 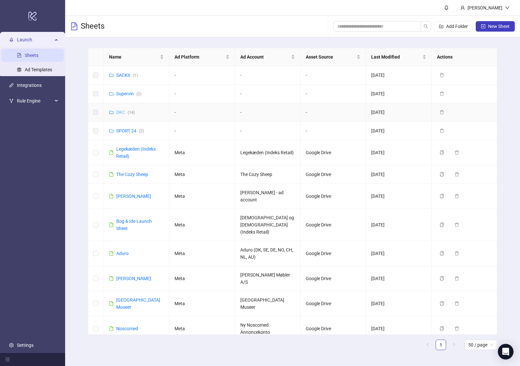 I want to click on span: bell, so click(x=446, y=7).